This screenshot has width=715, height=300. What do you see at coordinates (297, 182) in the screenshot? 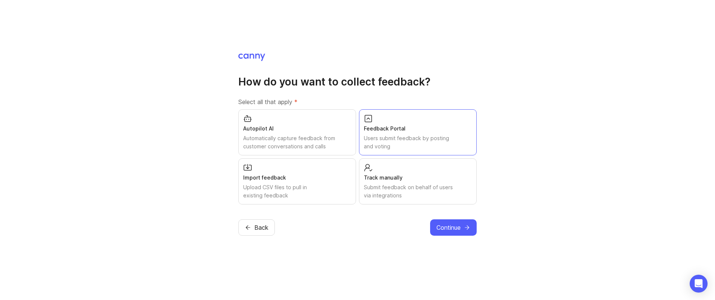
I see `button: Import feedbackUpload CSV files to pull in existing feedback` at bounding box center [297, 182].